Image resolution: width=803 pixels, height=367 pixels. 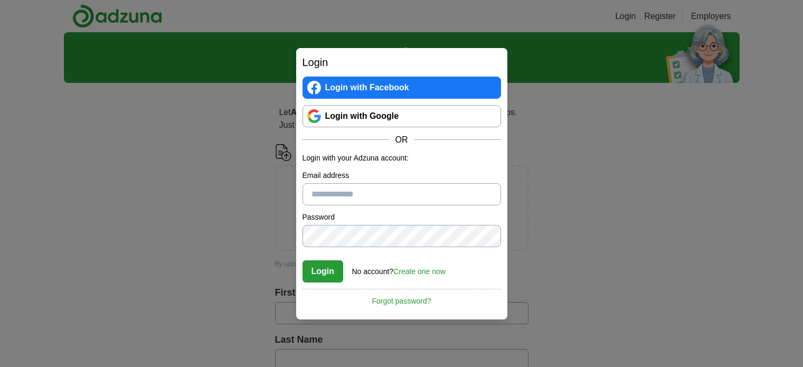 What do you see at coordinates (323, 272) in the screenshot?
I see `button: Login` at bounding box center [323, 272].